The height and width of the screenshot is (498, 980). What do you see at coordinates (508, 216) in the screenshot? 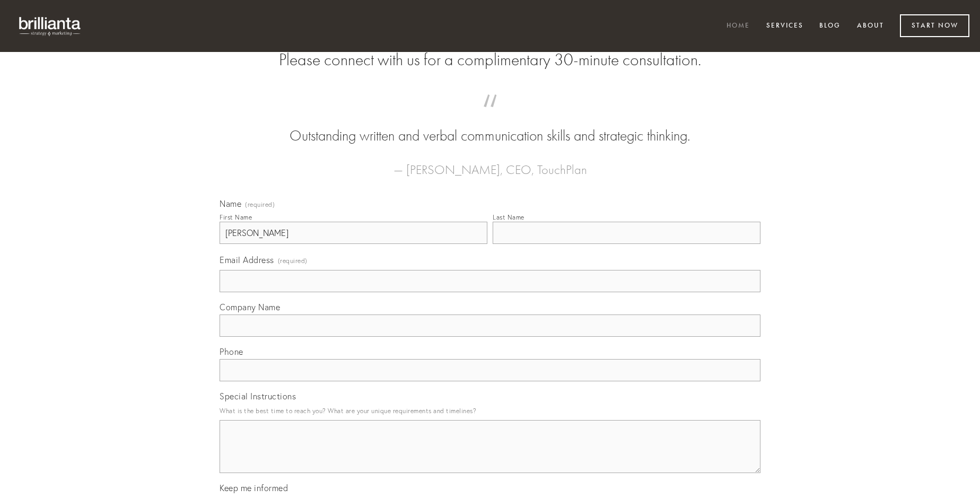
I see `div: Last Name` at bounding box center [508, 216].